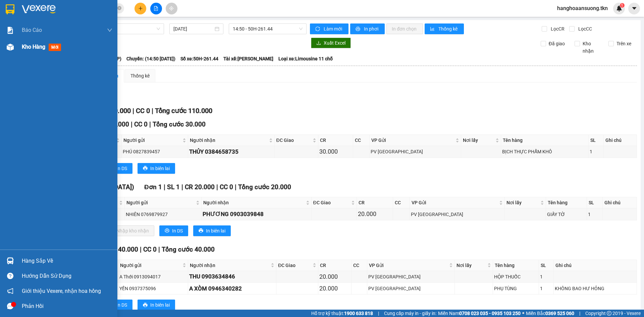  What do you see at coordinates (232, 289) in the screenshot?
I see `div: A XÒM 0946340282` at bounding box center [232, 289].